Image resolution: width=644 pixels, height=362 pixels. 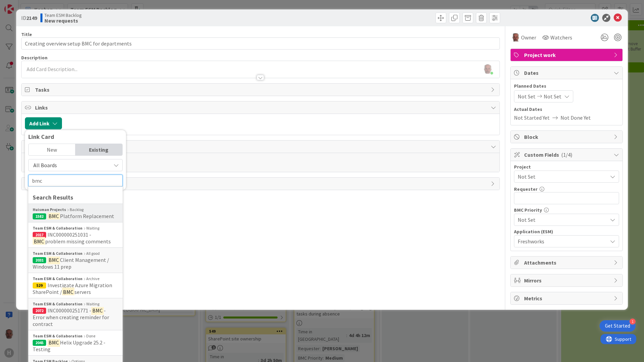 What do you see at coordinates (526, 189) in the screenshot?
I see `label: Requester` at bounding box center [526, 189].